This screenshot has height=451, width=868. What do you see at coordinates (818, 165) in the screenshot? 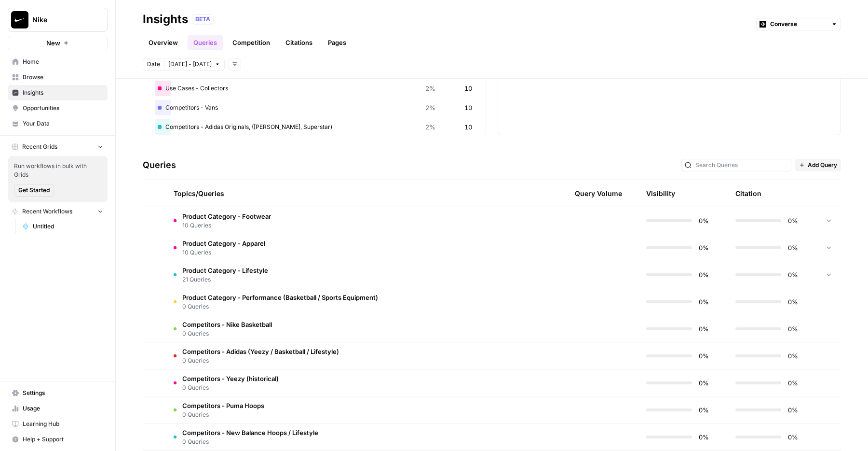
I see `button: Add Query` at bounding box center [818, 165].